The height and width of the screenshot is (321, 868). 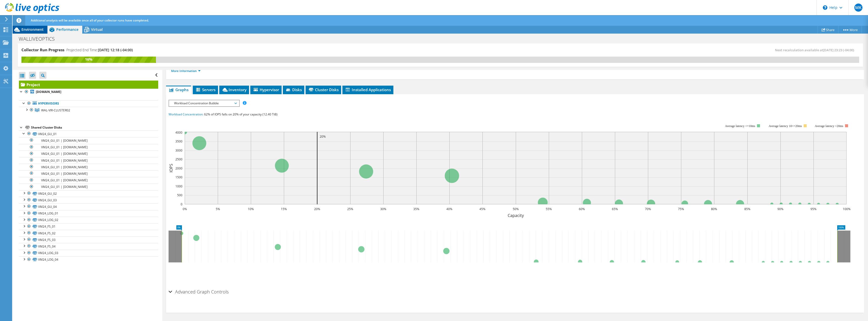 What do you see at coordinates (199, 291) in the screenshot?
I see `h2: Advanced Graph Controls` at bounding box center [199, 291].